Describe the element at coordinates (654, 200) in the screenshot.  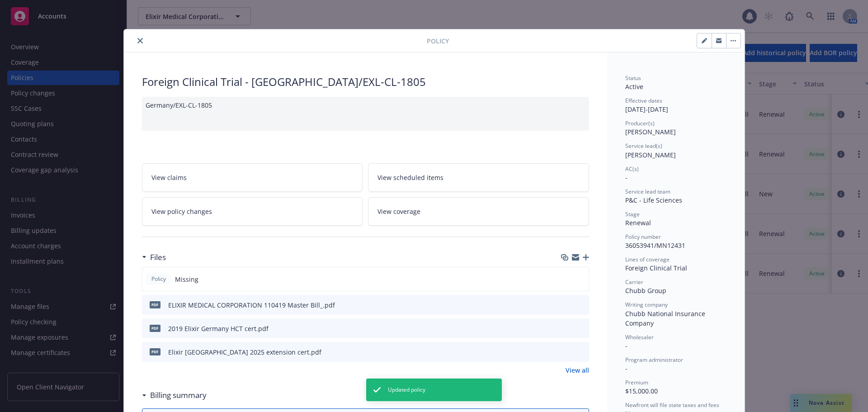
I see `span: P&C - Life Sciences` at that location.